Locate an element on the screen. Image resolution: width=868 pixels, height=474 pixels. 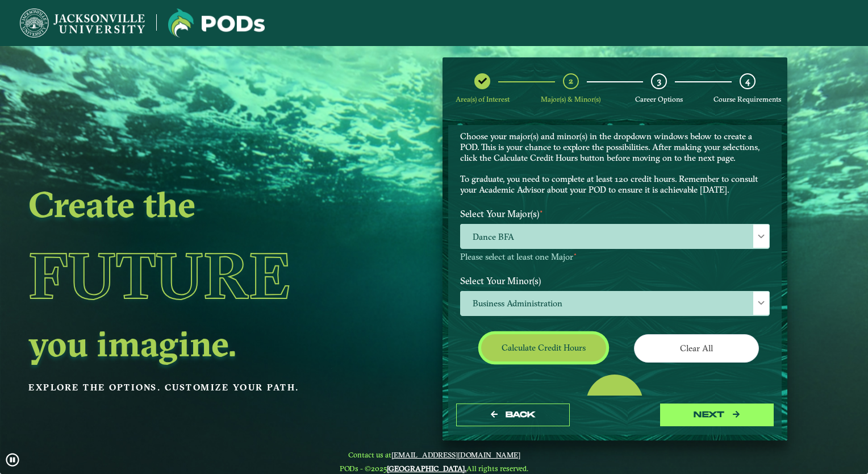
label: Select Your Major(s) is located at coordinates (615, 214).